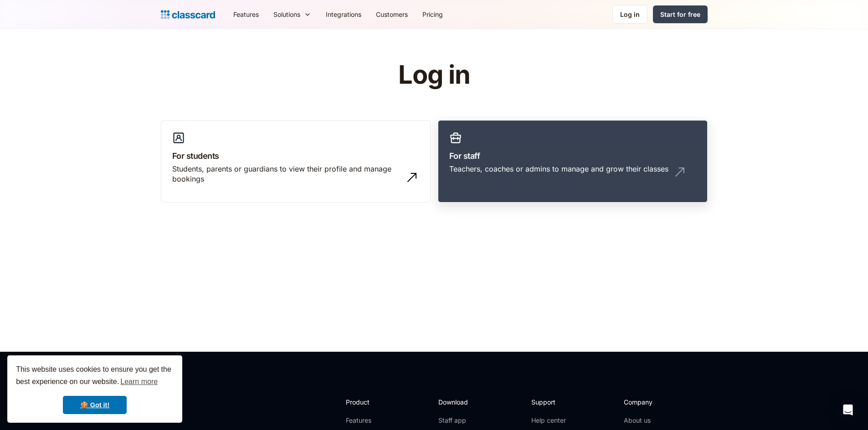 This screenshot has height=430, width=868. Describe the element at coordinates (572, 162) in the screenshot. I see `a: For staffTeachers, coaches or admins to manage and grow their classes` at that location.